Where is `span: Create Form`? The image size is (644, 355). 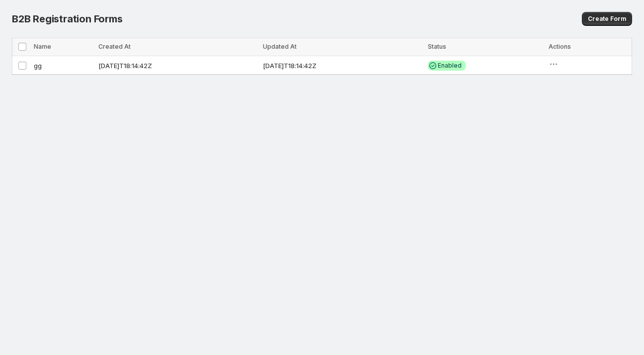
span: Create Form is located at coordinates (607, 19).